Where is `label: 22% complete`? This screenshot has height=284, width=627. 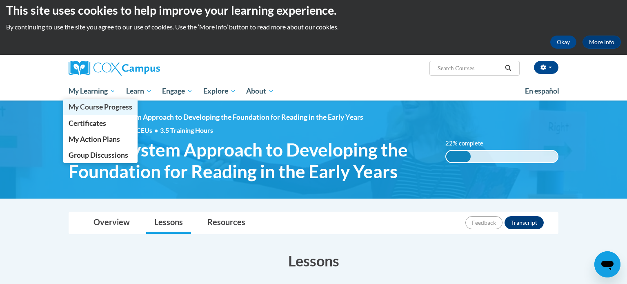 label: 22% complete is located at coordinates (469, 143).